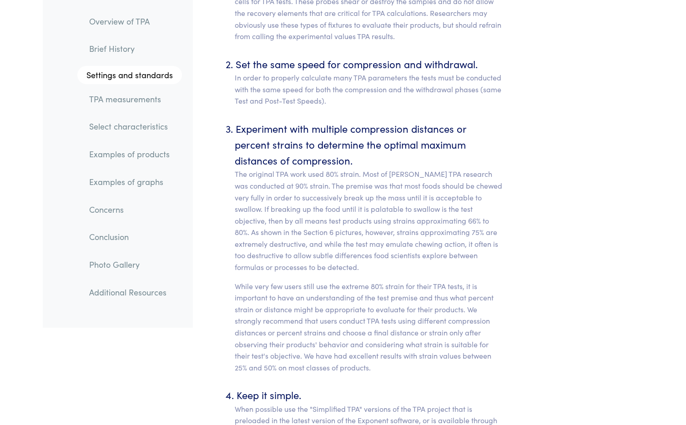 Image resolution: width=686 pixels, height=425 pixels. Describe the element at coordinates (132, 49) in the screenshot. I see `a: Brief History` at that location.